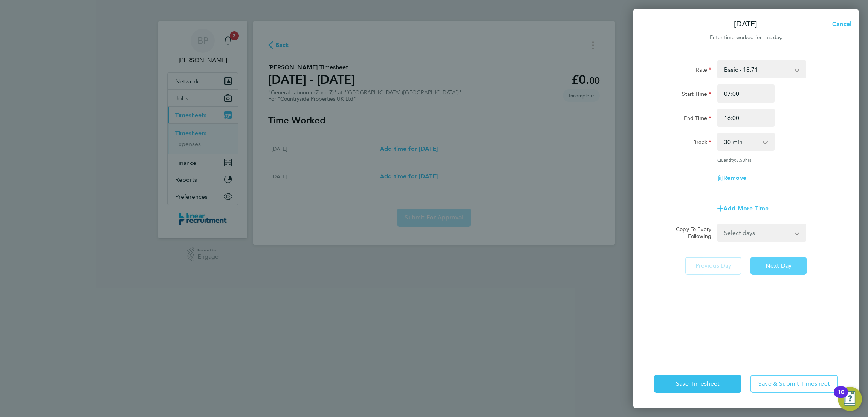 The height and width of the screenshot is (417, 868). What do you see at coordinates (741, 159) in the screenshot?
I see `span: 8.50` at bounding box center [741, 159].